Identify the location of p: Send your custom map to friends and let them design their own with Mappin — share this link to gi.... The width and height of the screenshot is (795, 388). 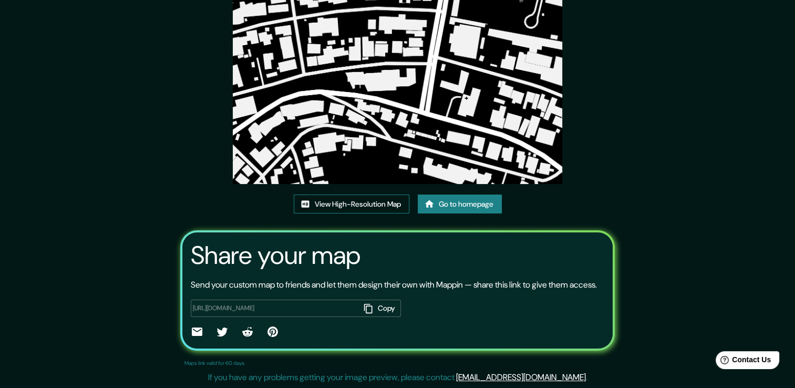
(394, 285).